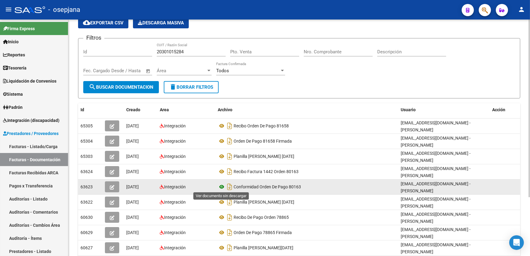 This screenshot has height=256, width=530. What do you see at coordinates (191, 87) in the screenshot?
I see `button: Borrar Filtros` at bounding box center [191, 87].